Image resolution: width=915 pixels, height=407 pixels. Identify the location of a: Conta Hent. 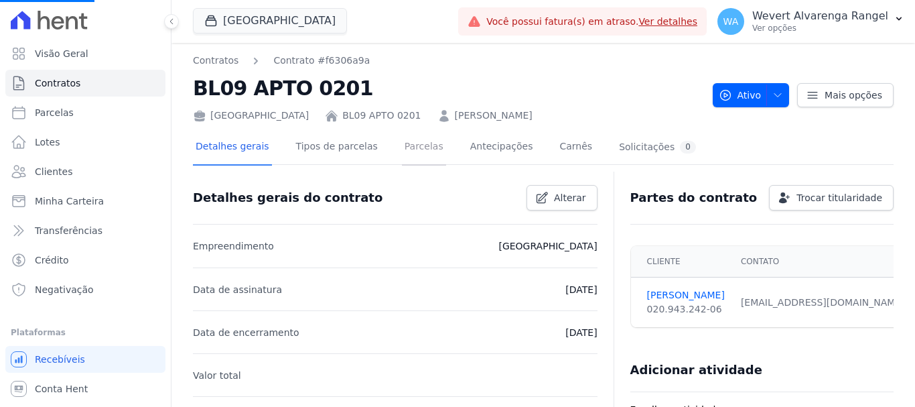
(85, 388).